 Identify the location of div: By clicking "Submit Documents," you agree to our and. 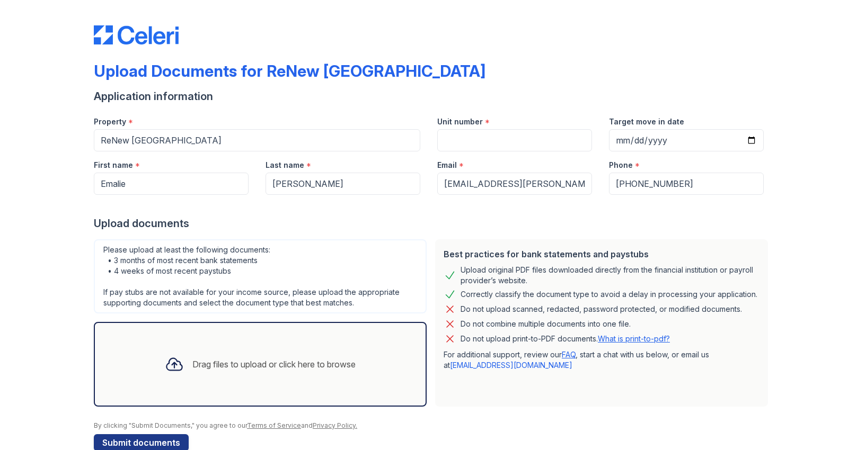
(433, 426).